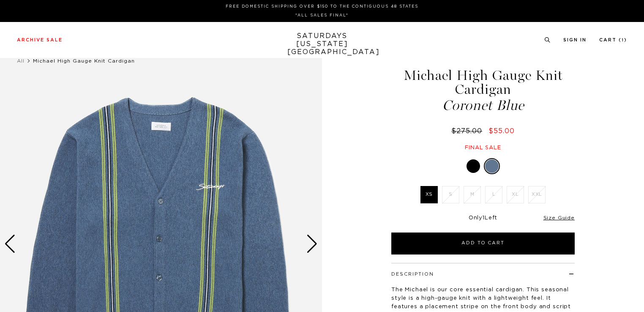 The width and height of the screenshot is (644, 312). Describe the element at coordinates (412, 274) in the screenshot. I see `button: Description` at that location.